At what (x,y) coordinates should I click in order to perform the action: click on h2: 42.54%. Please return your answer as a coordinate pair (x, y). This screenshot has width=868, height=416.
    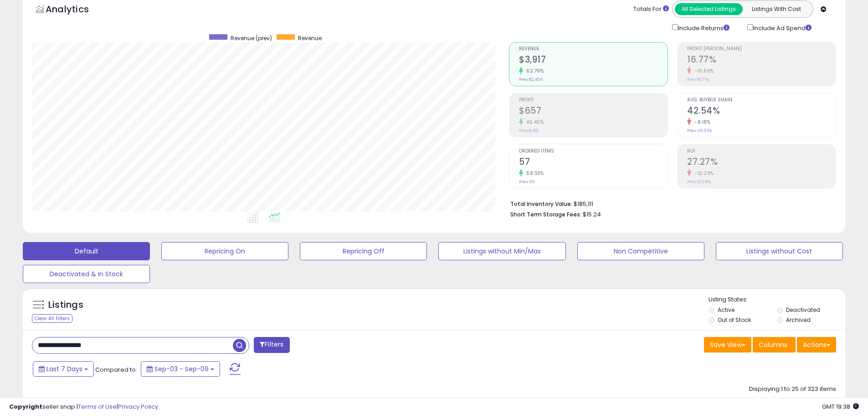
    Looking at the image, I should click on (761, 111).